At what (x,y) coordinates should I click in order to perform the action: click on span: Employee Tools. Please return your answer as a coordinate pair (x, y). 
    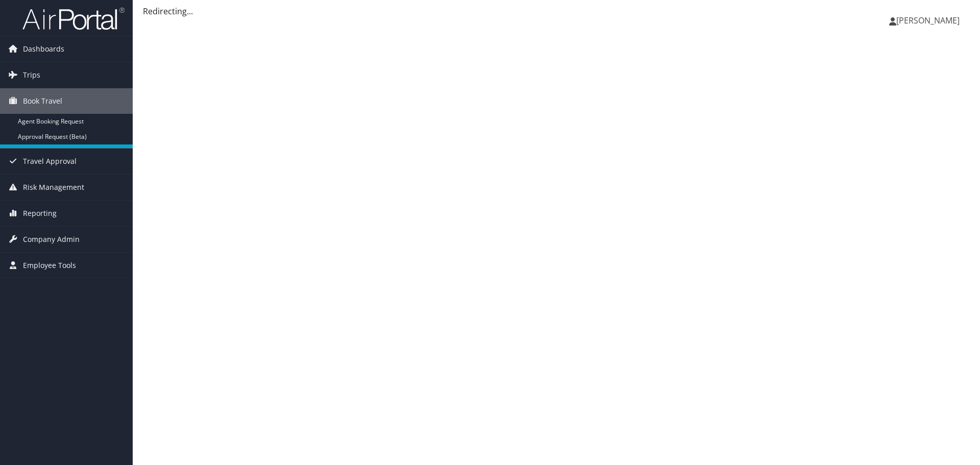
    Looking at the image, I should click on (49, 266).